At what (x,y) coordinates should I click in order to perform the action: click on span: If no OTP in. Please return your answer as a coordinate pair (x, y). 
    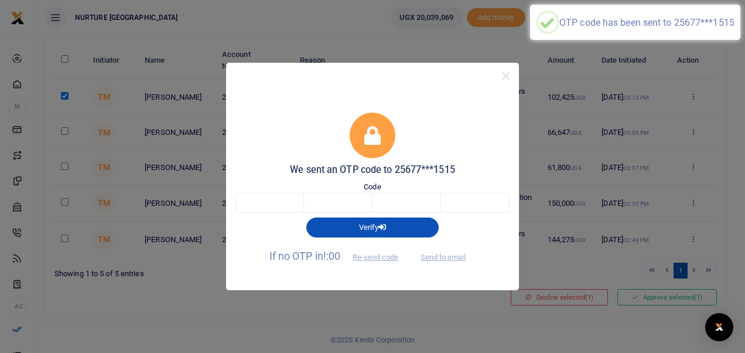
    Looking at the image, I should click on (339, 255).